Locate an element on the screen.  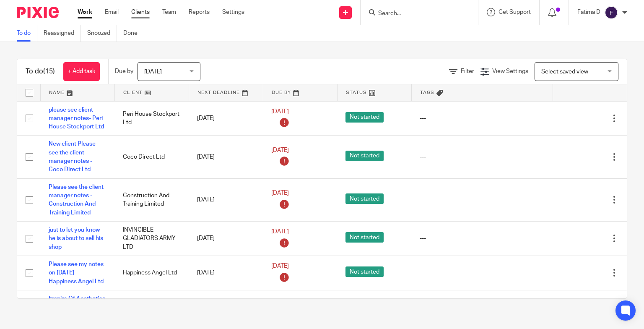
input: Search is located at coordinates (415, 14).